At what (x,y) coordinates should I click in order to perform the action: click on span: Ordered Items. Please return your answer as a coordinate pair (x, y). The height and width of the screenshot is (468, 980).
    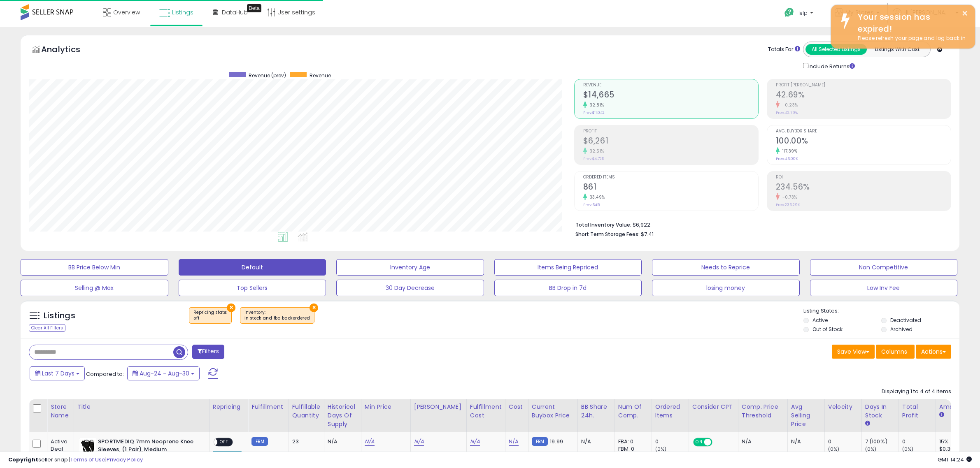
    Looking at the image, I should click on (671, 177).